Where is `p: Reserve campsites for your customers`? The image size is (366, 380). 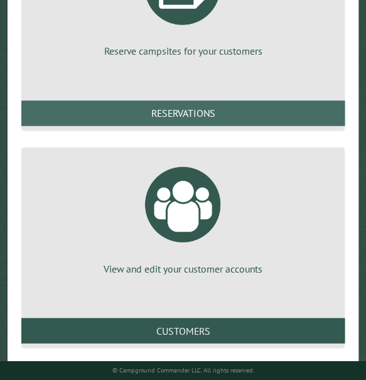 p: Reserve campsites for your customers is located at coordinates (183, 51).